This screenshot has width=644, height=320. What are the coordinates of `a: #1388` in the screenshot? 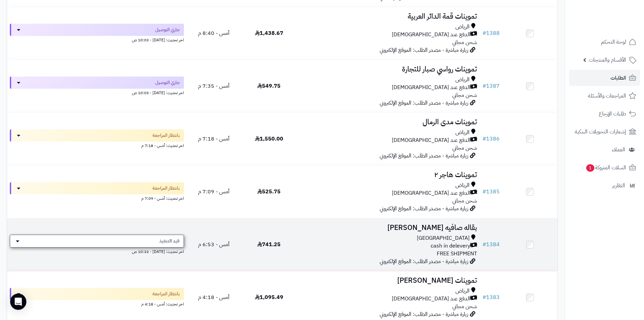 It's located at (491, 33).